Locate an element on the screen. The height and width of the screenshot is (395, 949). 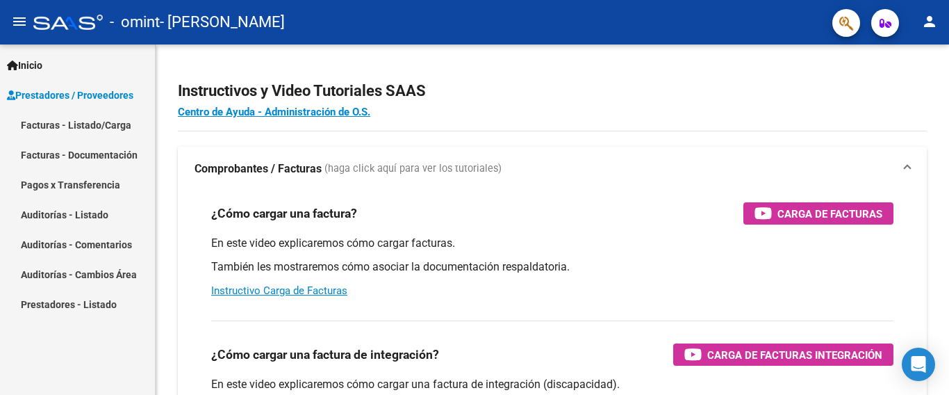
mat-icon: person is located at coordinates (930, 22).